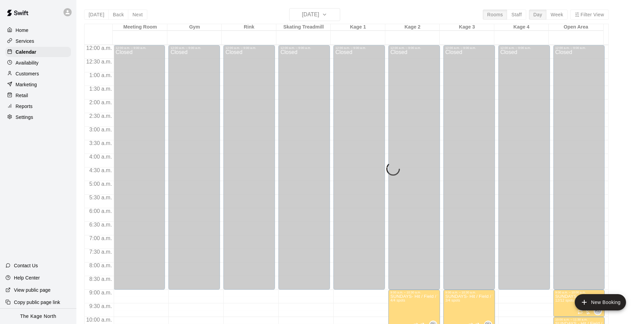 Image resolution: width=644 pixels, height=324 pixels. Describe the element at coordinates (38, 52) in the screenshot. I see `a: Calendar` at that location.